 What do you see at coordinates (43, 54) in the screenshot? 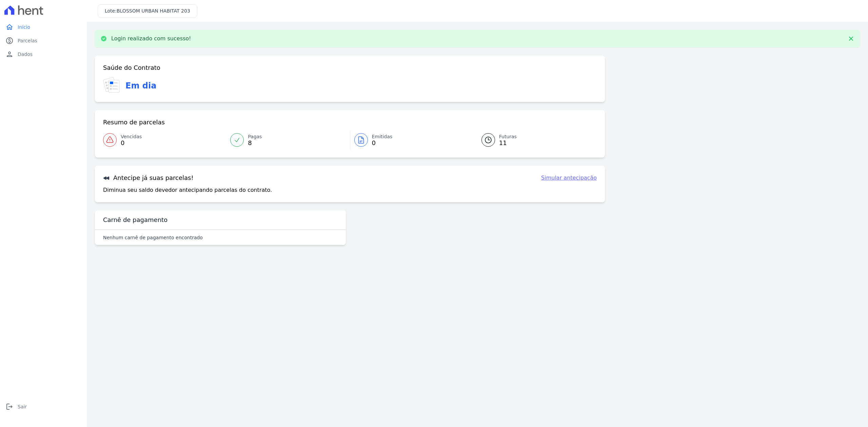
I see `a: personDados` at bounding box center [43, 54].